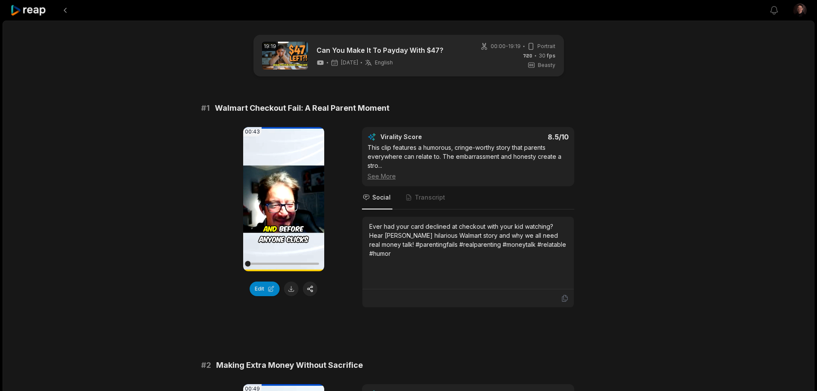 The height and width of the screenshot is (391, 817). Describe the element at coordinates (206, 108) in the screenshot. I see `span: # 1` at that location.